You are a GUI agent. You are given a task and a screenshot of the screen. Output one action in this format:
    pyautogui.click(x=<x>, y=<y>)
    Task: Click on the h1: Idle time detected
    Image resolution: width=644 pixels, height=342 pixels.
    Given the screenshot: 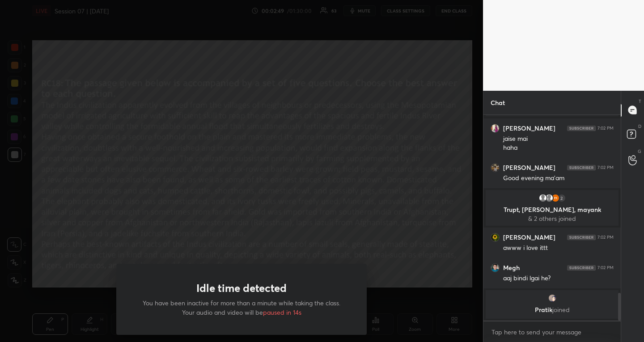 What is the action you would take?
    pyautogui.click(x=242, y=288)
    